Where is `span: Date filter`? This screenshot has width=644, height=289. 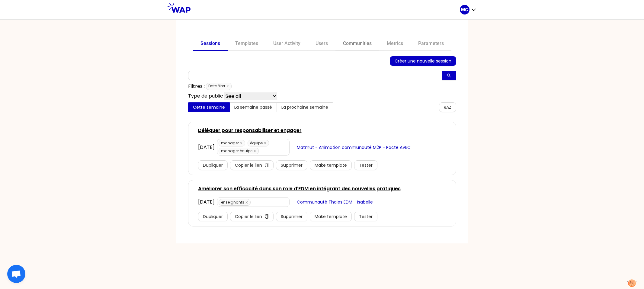
span: Date filter is located at coordinates (219, 87).